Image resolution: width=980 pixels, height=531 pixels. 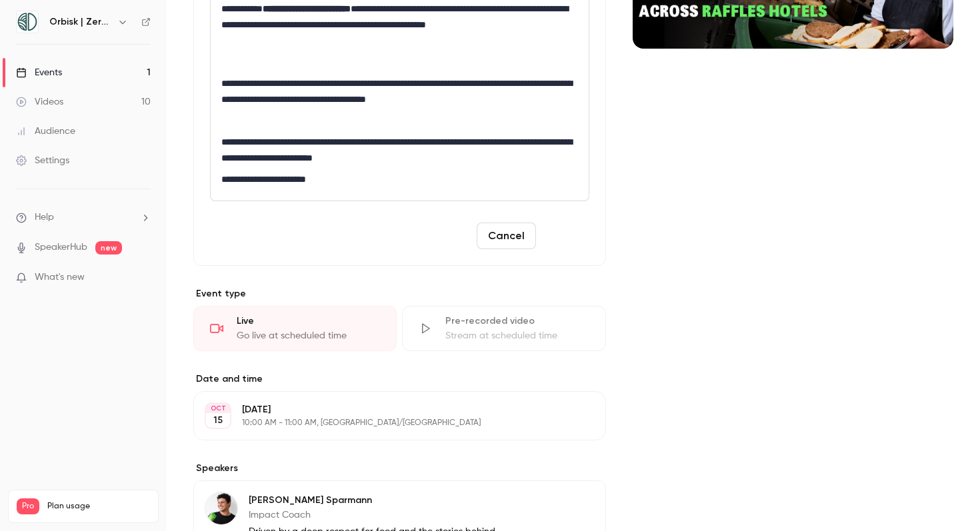 What do you see at coordinates (60, 277) in the screenshot?
I see `span: What's new` at bounding box center [60, 277].